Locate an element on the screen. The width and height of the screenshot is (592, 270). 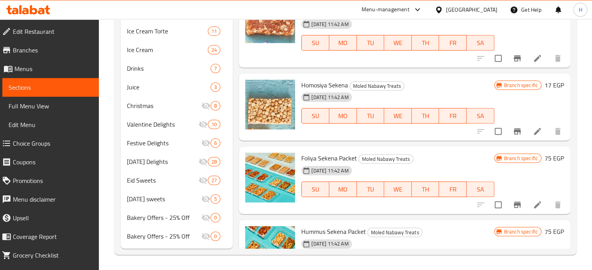
span: 7 is located at coordinates (215, 68).